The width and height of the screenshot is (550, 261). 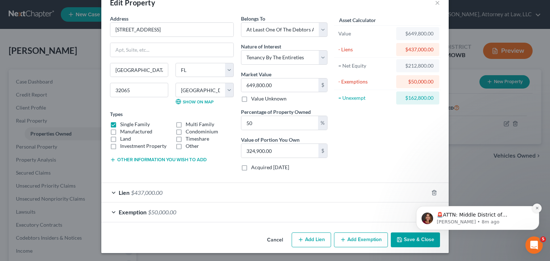 What do you see at coordinates (366, 34) in the screenshot?
I see `div: Value` at bounding box center [366, 34].